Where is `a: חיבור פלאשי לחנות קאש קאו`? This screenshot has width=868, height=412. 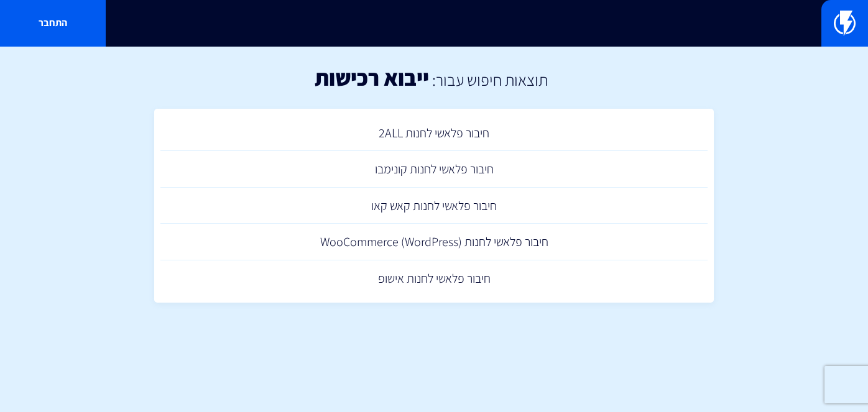
a: חיבור פלאשי לחנות קאש קאו is located at coordinates (434, 206).